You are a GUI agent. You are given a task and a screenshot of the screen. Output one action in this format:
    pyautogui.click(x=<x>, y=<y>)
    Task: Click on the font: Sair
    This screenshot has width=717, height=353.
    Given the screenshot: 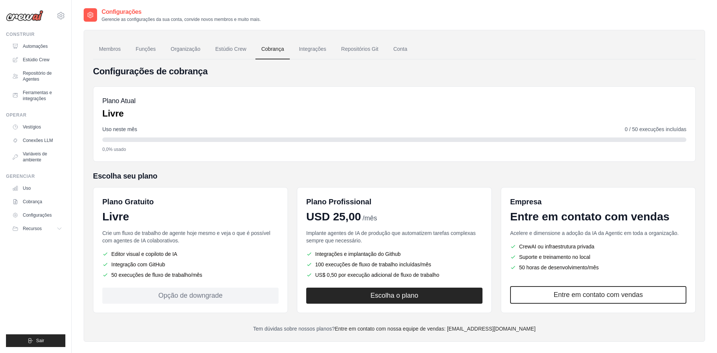 What is the action you would take?
    pyautogui.click(x=40, y=341)
    